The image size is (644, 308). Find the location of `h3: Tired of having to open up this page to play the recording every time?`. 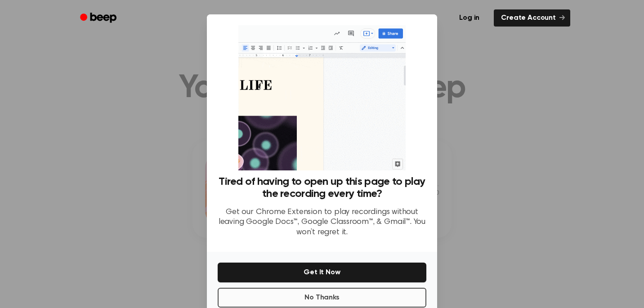

h3: Tired of having to open up this page to play the recording every time? is located at coordinates (322, 188).